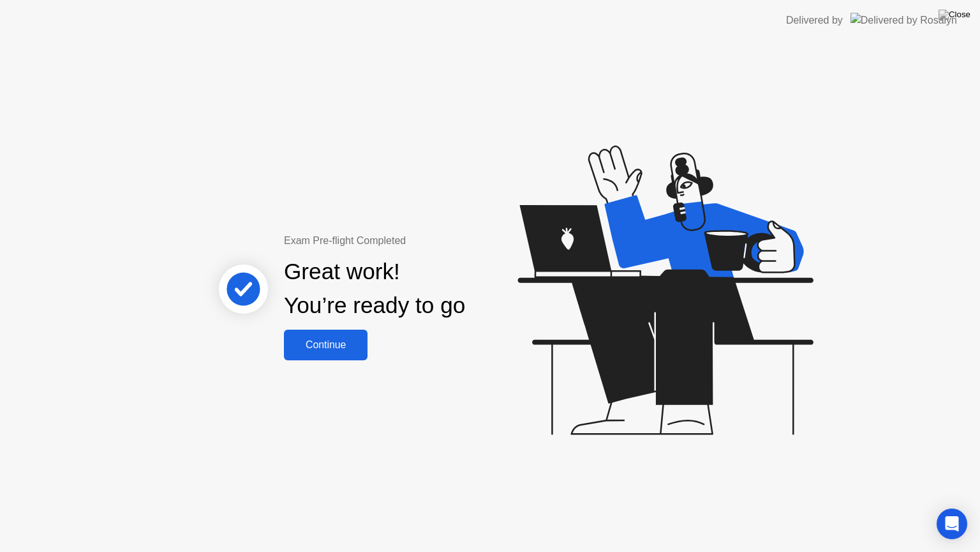 Image resolution: width=980 pixels, height=552 pixels. Describe the element at coordinates (326, 345) in the screenshot. I see `button: Continue` at that location.